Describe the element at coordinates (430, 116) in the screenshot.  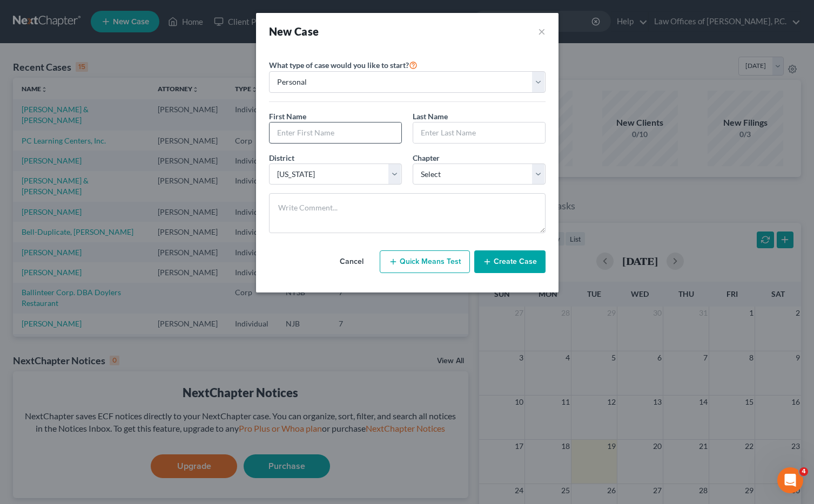
I see `span: Last Name` at that location.